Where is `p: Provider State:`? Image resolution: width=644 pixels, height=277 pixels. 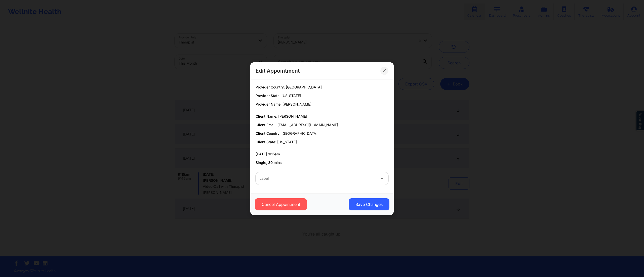
p: Provider State: is located at coordinates (322, 96).